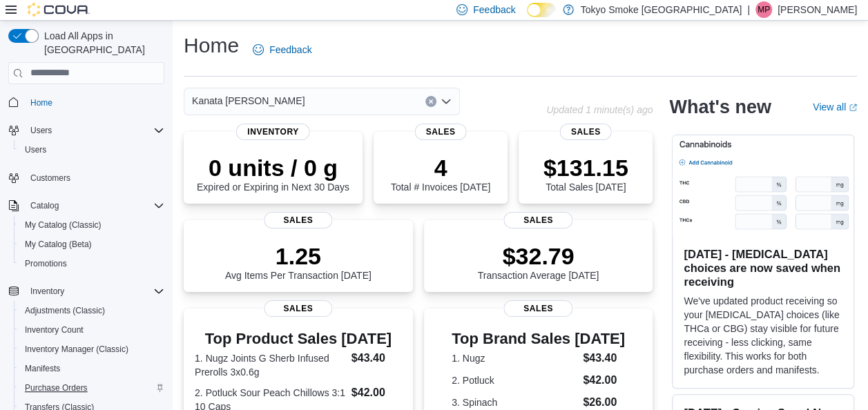  I want to click on p: Updated 1 minute(s) ago, so click(599, 110).